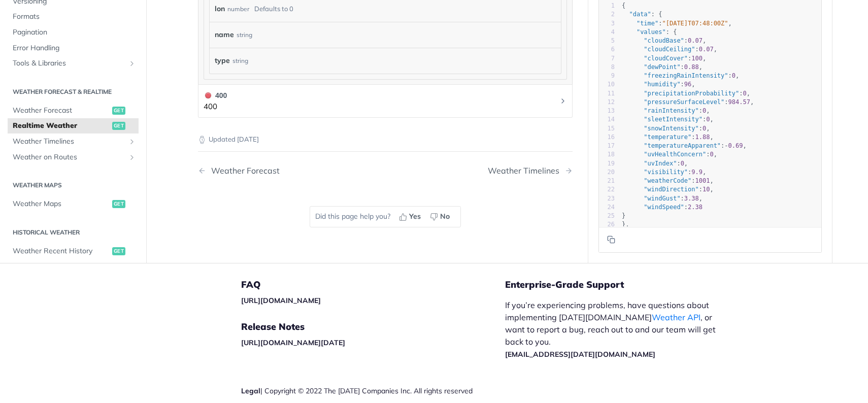 The width and height of the screenshot is (868, 403). Describe the element at coordinates (607, 128) in the screenshot. I see `div: 15` at that location.